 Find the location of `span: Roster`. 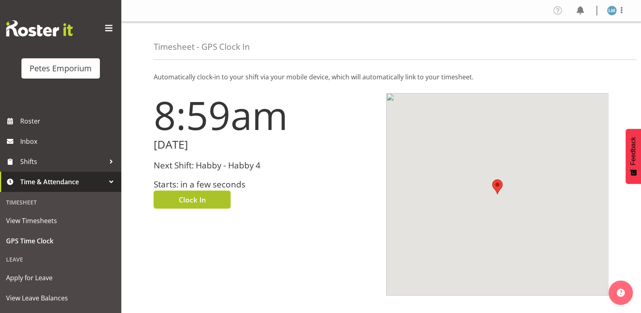

span: Roster is located at coordinates (69, 121).